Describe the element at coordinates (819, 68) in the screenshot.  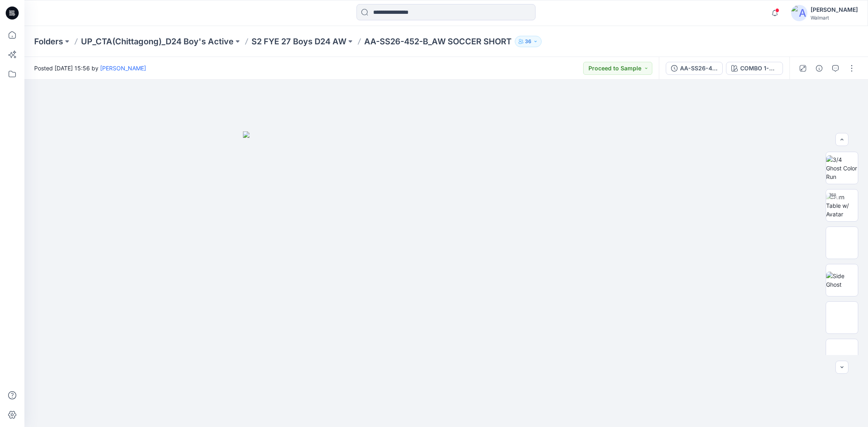
I see `button: Details` at that location.